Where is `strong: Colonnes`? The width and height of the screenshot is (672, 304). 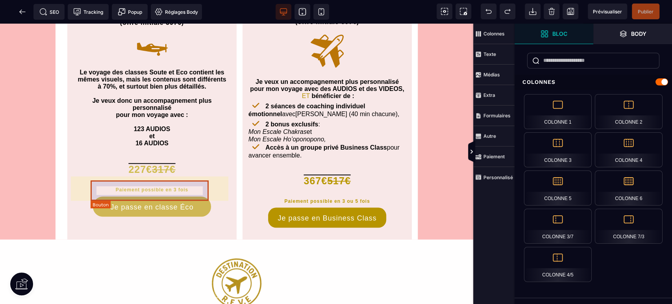 strong: Colonnes is located at coordinates (494, 33).